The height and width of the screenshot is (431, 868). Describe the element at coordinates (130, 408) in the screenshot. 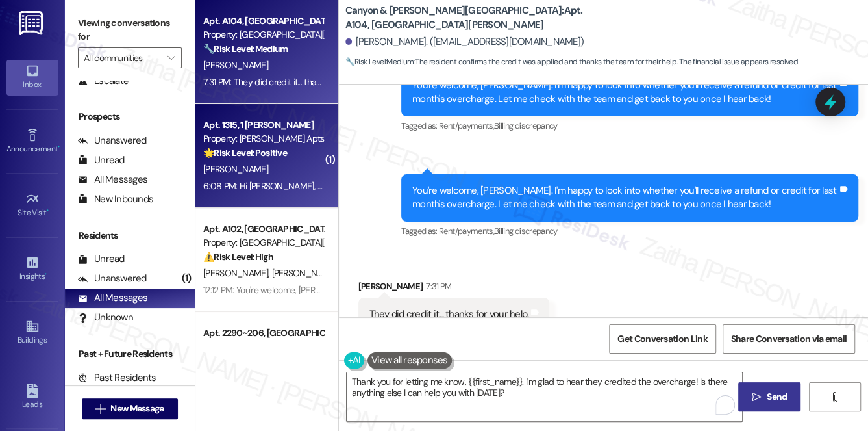

I see `button: New Message` at that location.